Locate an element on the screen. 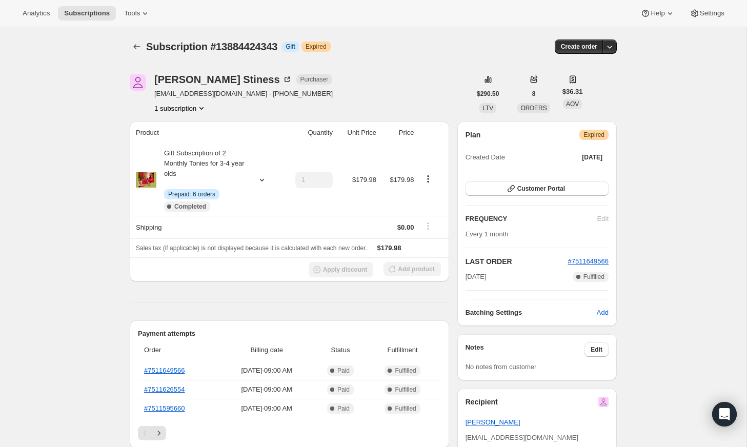 This screenshot has width=747, height=447. h6: Batching Settings is located at coordinates (531, 313).